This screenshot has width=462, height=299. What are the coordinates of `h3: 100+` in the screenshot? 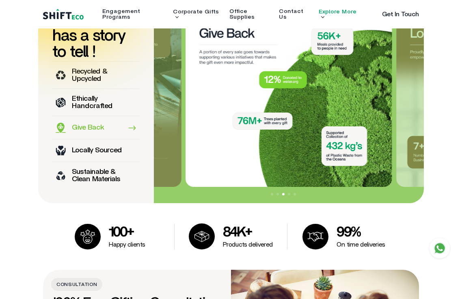 It's located at (127, 232).